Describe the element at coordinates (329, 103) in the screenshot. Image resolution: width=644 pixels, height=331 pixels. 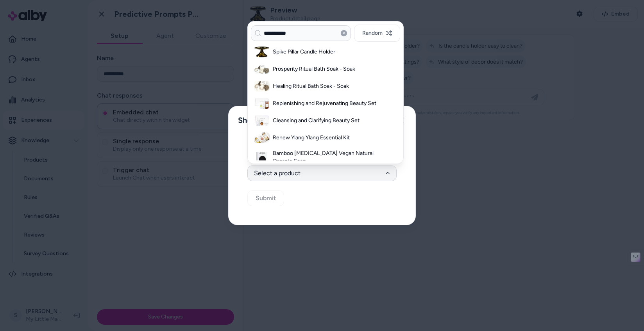
I see `h3: Replenishing and Rejuvenating Beauty Set` at that location.